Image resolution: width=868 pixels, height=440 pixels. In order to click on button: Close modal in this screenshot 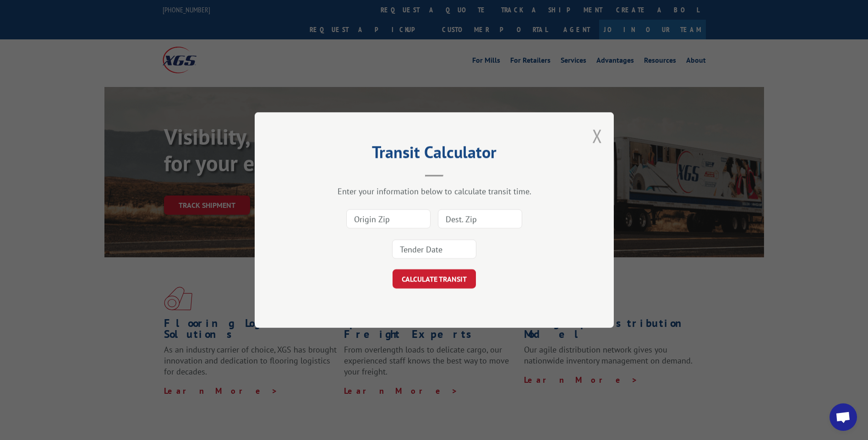, I will do `click(597, 136)`.